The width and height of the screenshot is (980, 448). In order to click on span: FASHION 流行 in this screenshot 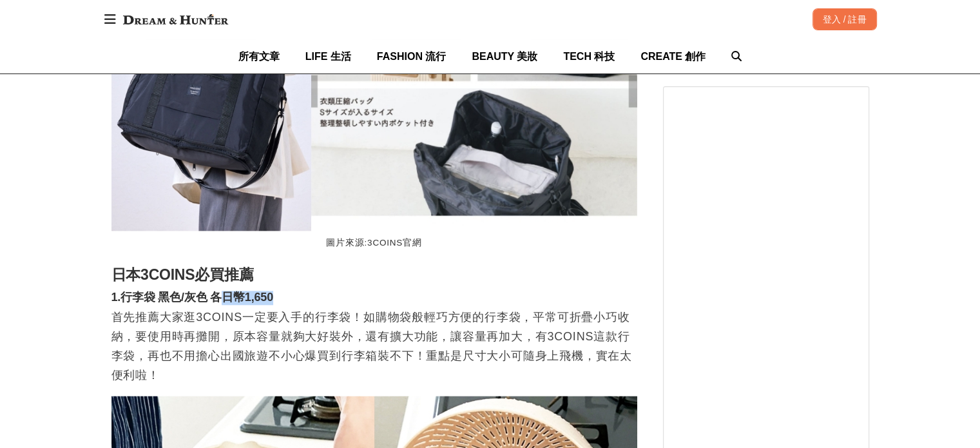, I will do `click(412, 56)`.